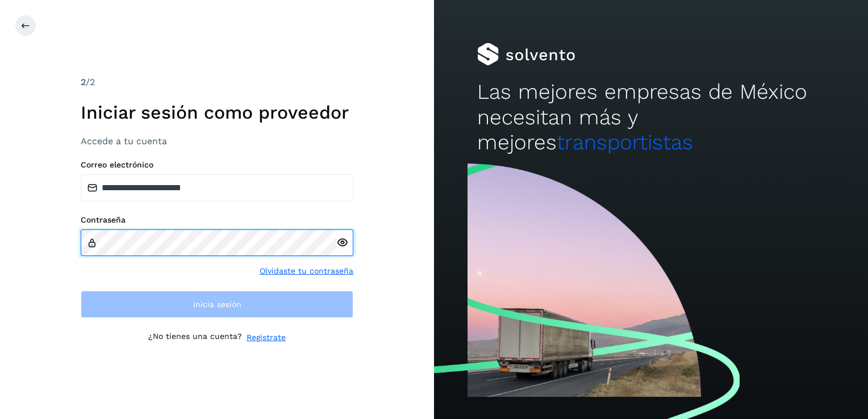 The height and width of the screenshot is (419, 868). Describe the element at coordinates (83, 81) in the screenshot. I see `span: 2` at that location.